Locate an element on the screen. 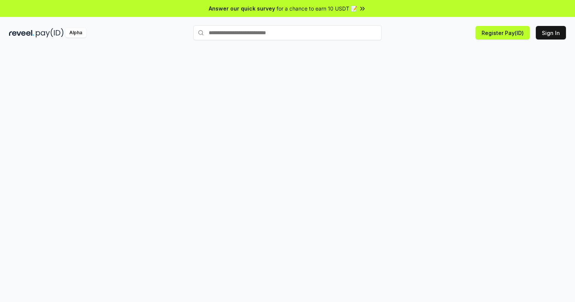 The image size is (575, 302). div: Alpha is located at coordinates (76, 33).